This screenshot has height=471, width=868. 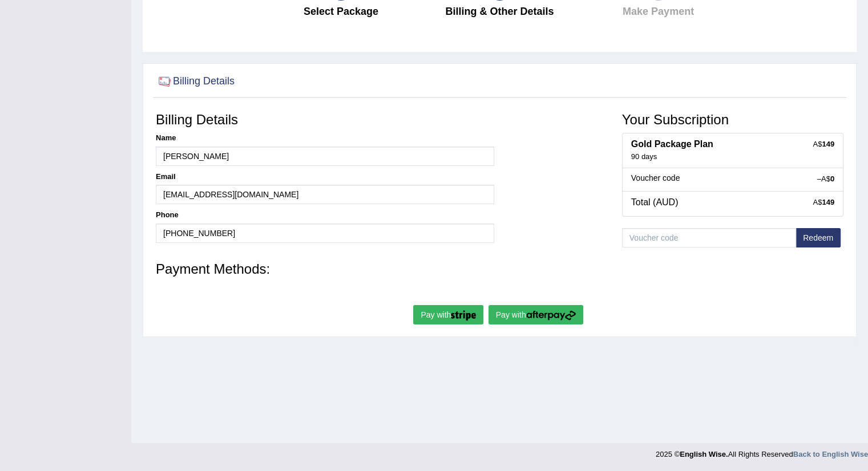 I want to click on h4: Select Package, so click(x=341, y=12).